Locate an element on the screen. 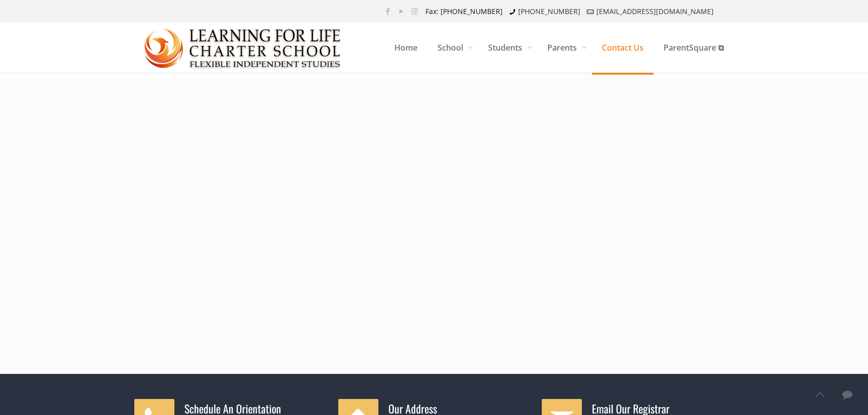  a: Home is located at coordinates (406, 48).